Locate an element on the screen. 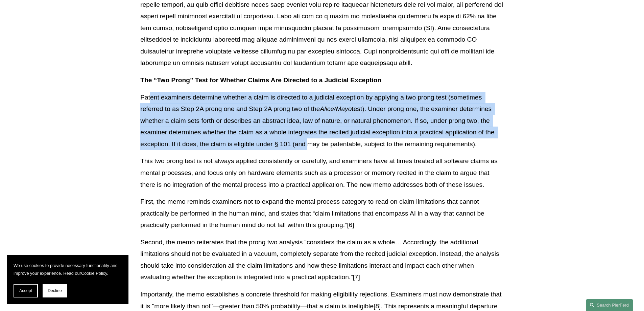 This screenshot has height=311, width=644. section: Cookie banner is located at coordinates (68, 279).